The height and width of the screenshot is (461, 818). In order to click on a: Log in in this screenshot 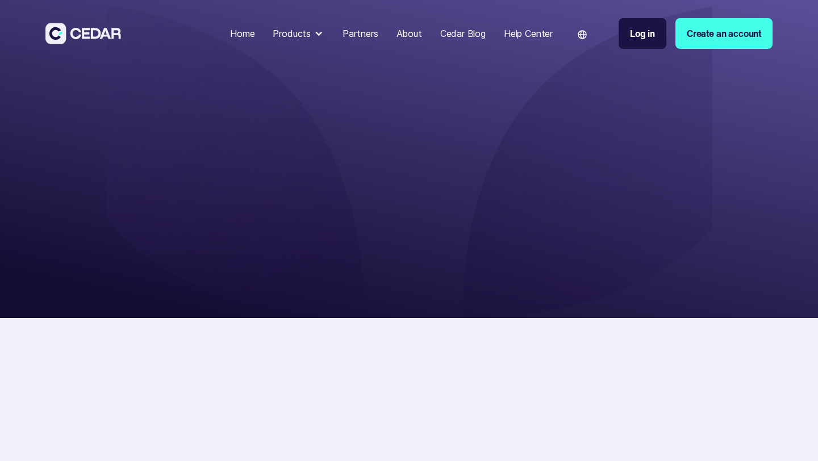, I will do `click(642, 34)`.